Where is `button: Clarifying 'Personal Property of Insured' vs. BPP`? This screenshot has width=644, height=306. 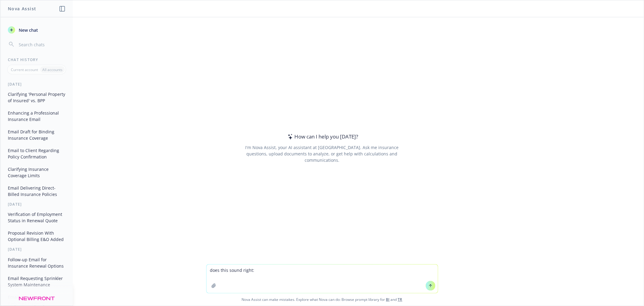
button: Clarifying 'Personal Property of Insured' vs. BPP is located at coordinates (37, 97).